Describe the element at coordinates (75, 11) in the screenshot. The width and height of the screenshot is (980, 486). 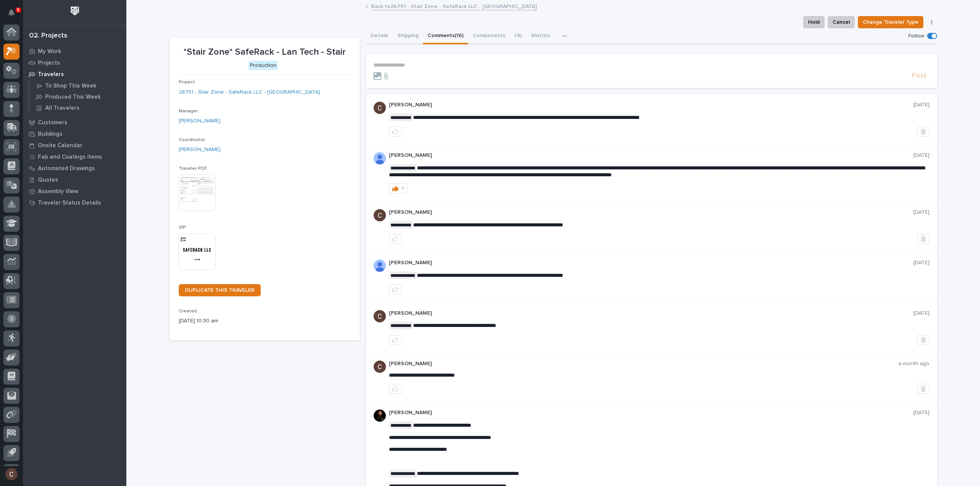
I see `img: Workspace Logo` at that location.